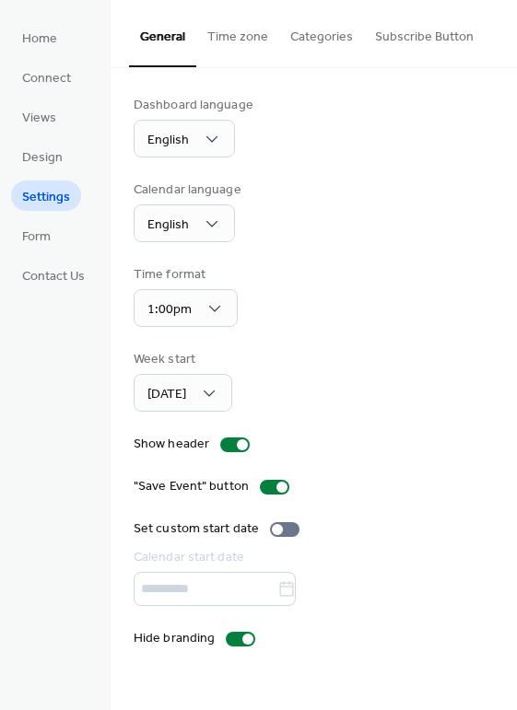  Describe the element at coordinates (46, 195) in the screenshot. I see `a: Settings` at that location.